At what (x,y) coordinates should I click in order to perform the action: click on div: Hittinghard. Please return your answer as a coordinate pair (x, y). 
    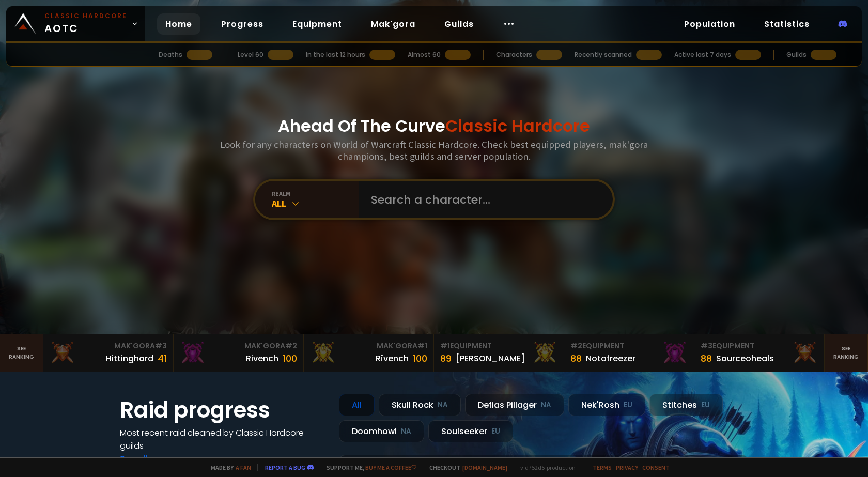
    Looking at the image, I should click on (129, 358).